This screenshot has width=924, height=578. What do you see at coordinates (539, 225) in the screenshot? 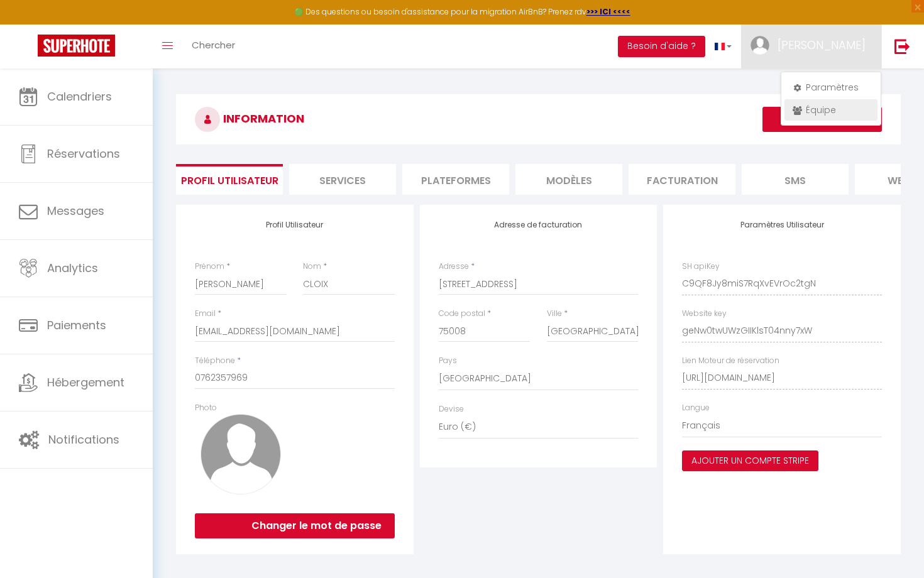
I see `h4: Adresse de facturation` at bounding box center [539, 225].